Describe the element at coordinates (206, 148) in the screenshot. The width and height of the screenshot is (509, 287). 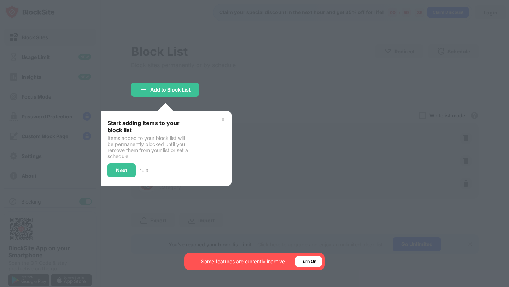
I see `img: block-site.svg` at that location.